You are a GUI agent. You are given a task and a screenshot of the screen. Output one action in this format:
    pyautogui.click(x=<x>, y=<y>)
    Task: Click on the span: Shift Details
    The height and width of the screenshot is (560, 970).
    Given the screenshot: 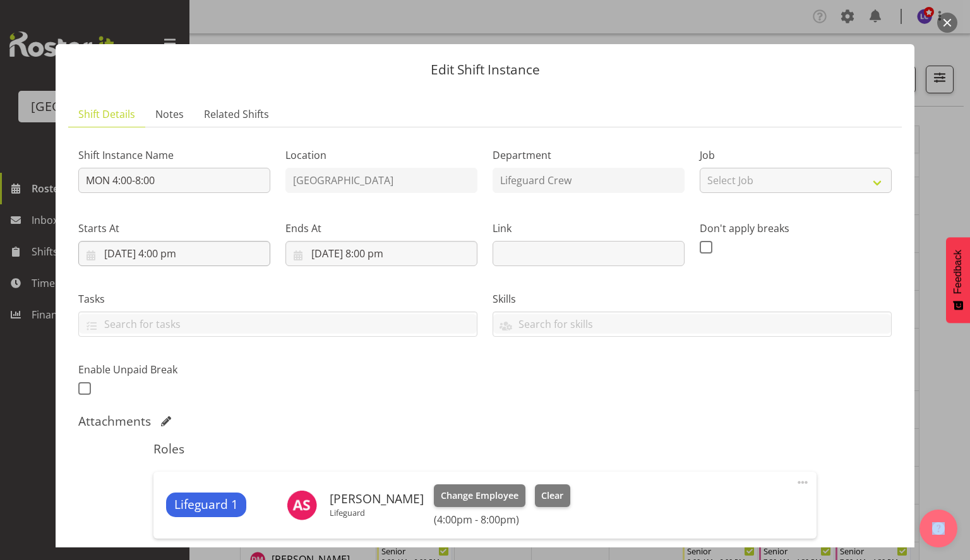 What is the action you would take?
    pyautogui.click(x=107, y=114)
    